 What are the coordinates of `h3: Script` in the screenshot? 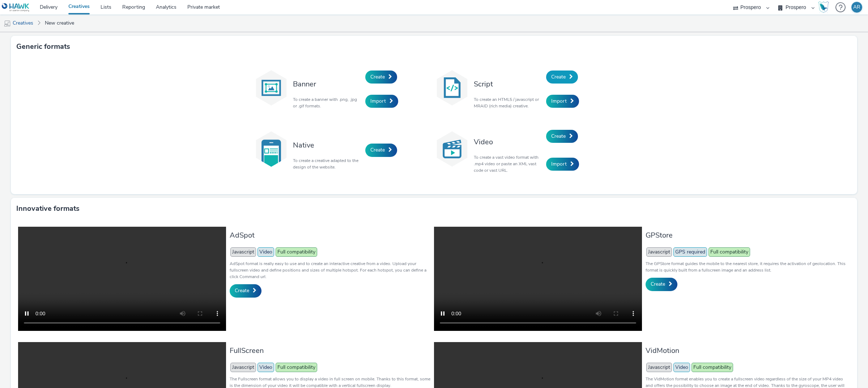 It's located at (508, 84).